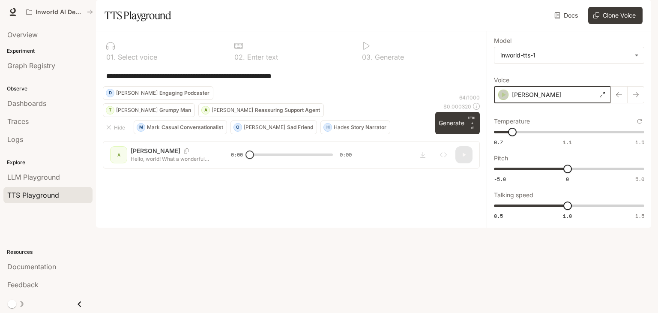 The height and width of the screenshot is (313, 658). Describe the element at coordinates (111, 57) in the screenshot. I see `p: 0 1 .` at that location.